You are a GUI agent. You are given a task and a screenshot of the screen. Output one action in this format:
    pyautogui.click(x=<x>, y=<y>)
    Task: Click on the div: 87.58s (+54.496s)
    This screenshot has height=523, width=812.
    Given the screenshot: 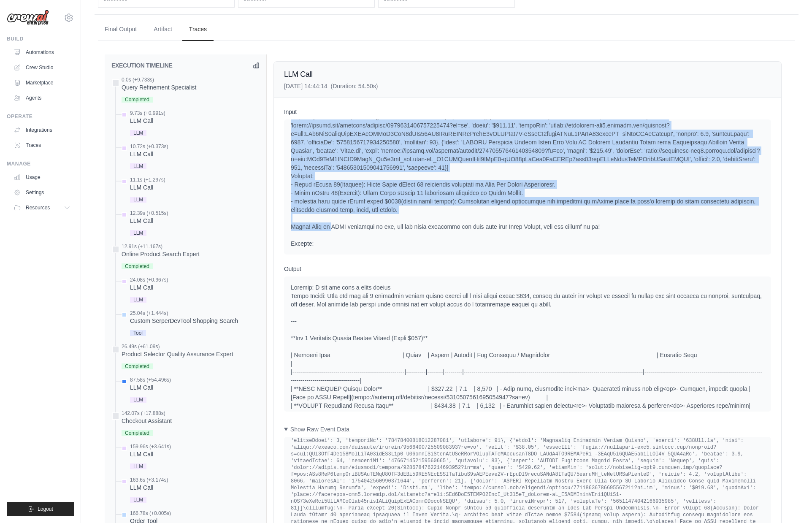 What is the action you would take?
    pyautogui.click(x=150, y=380)
    